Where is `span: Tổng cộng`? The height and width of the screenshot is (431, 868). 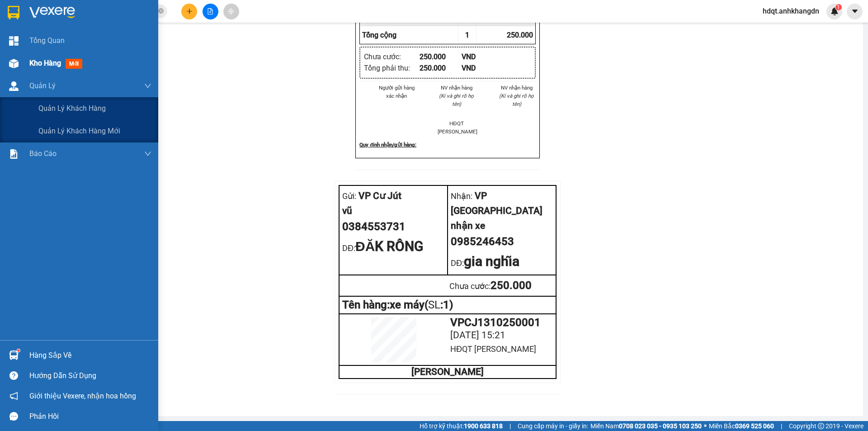 span: Tổng cộng is located at coordinates (380, 35).